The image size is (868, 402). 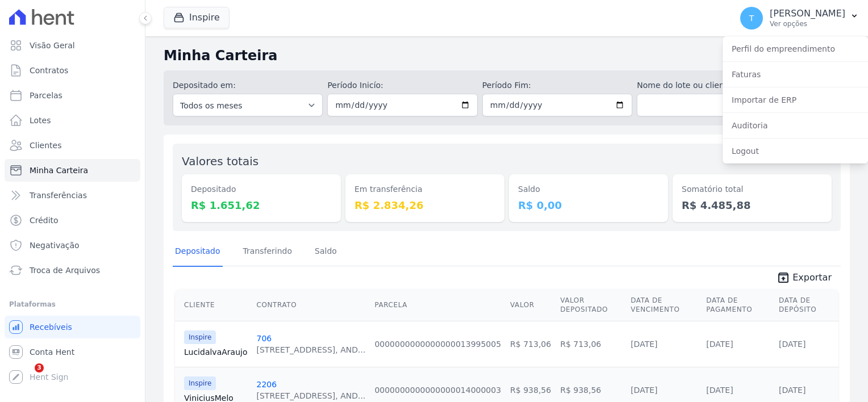 What do you see at coordinates (437, 344) in the screenshot?
I see `a: 0000000000000000013995005` at bounding box center [437, 344].